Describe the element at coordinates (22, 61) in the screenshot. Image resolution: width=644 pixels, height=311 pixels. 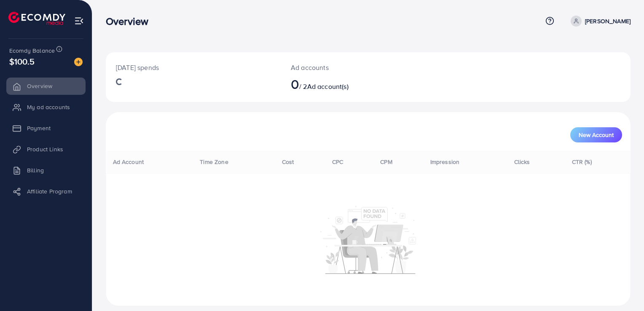
I see `span: $100.5` at that location.